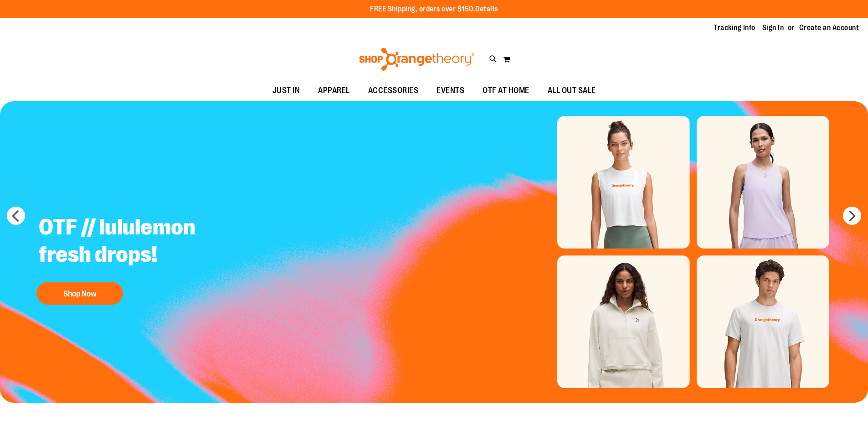 The width and height of the screenshot is (868, 431). What do you see at coordinates (434, 9) in the screenshot?
I see `p: FREE Shipping, orders over $150.` at bounding box center [434, 9].